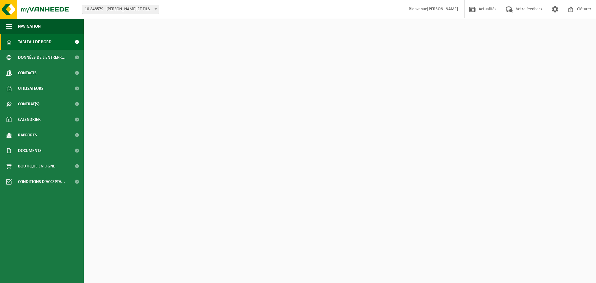 This screenshot has height=283, width=596. Describe the element at coordinates (27, 73) in the screenshot. I see `span: Contacts` at that location.